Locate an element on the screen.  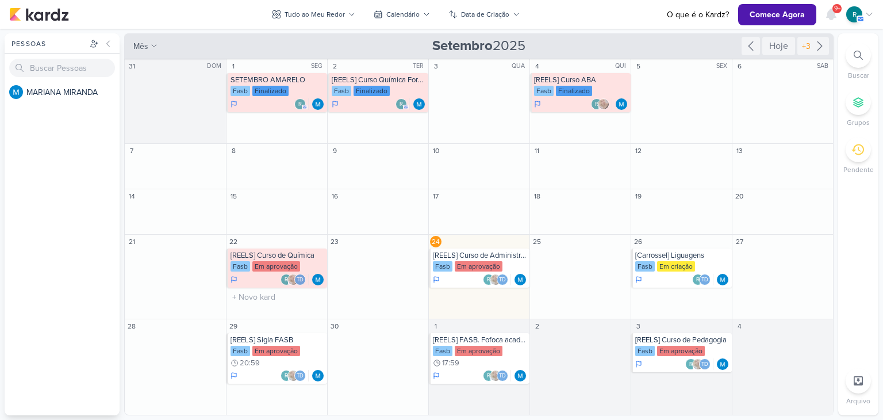
div: 12 is located at coordinates (638, 151).